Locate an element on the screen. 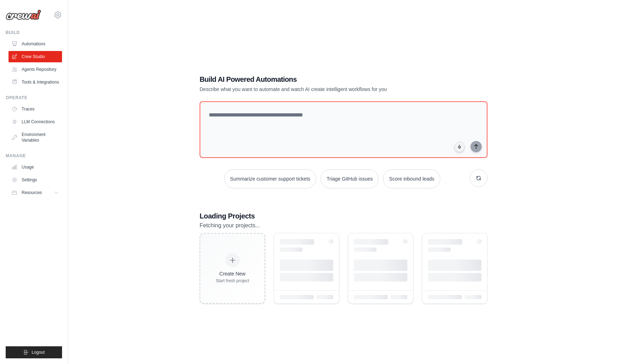  button: Resources is located at coordinates (35, 193).